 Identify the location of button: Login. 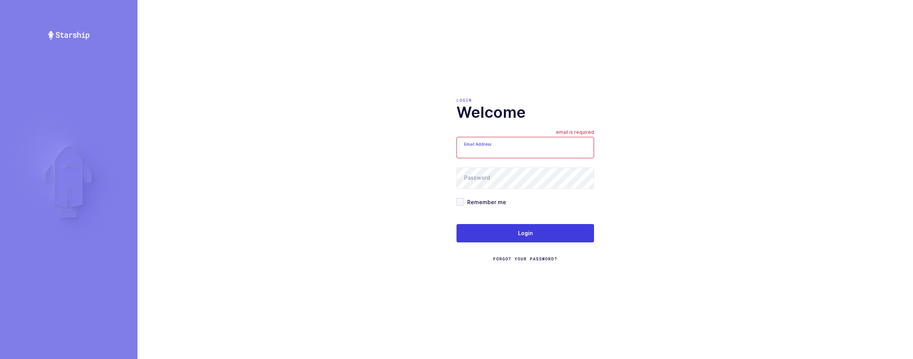
(526, 233).